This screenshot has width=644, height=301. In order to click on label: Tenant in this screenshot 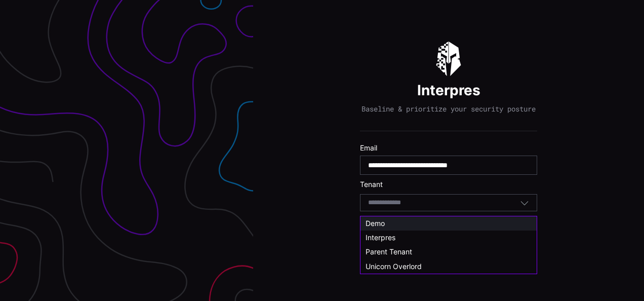, I will do `click(449, 184)`.